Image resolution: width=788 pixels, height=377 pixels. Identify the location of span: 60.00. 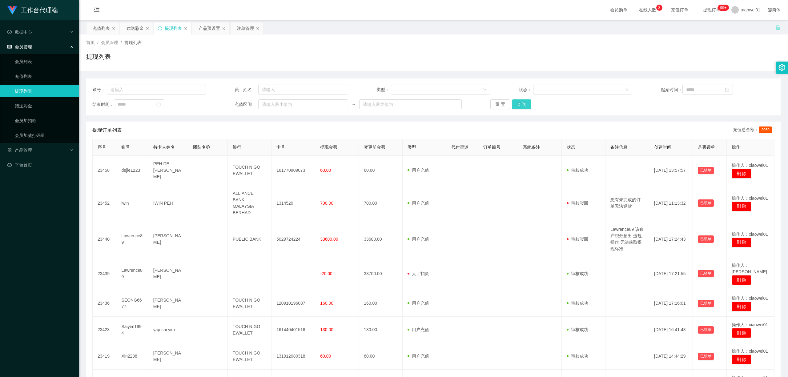
(326, 356).